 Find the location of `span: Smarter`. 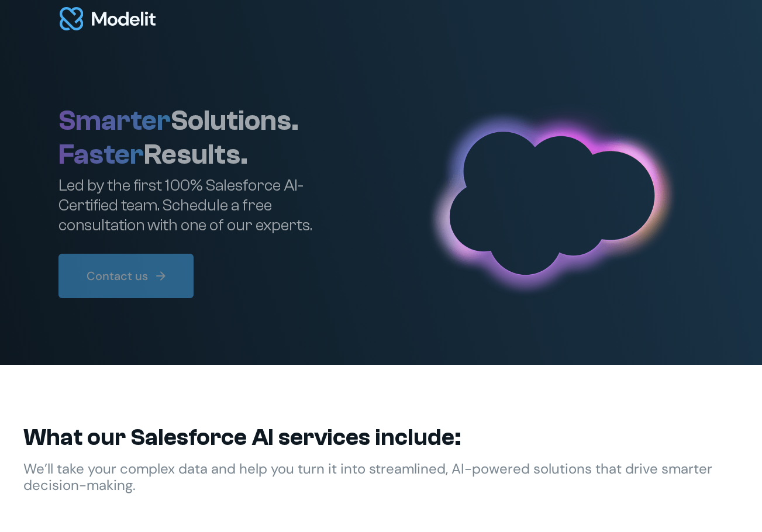

span: Smarter is located at coordinates (115, 120).